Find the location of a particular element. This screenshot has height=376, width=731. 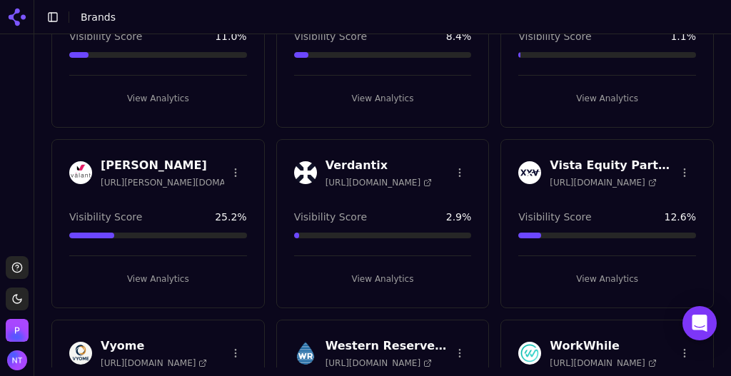

span: Brands is located at coordinates (98, 17).